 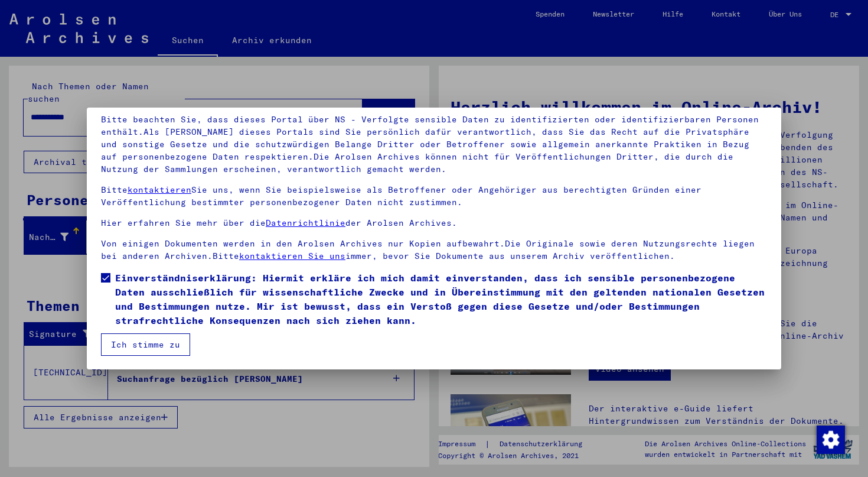 What do you see at coordinates (434, 250) in the screenshot?
I see `p: Von einigen Dokumenten werden in den Arolsen Archives nur Kopien aufbewahrt.Die Originale sowie d...` at bounding box center [434, 250].